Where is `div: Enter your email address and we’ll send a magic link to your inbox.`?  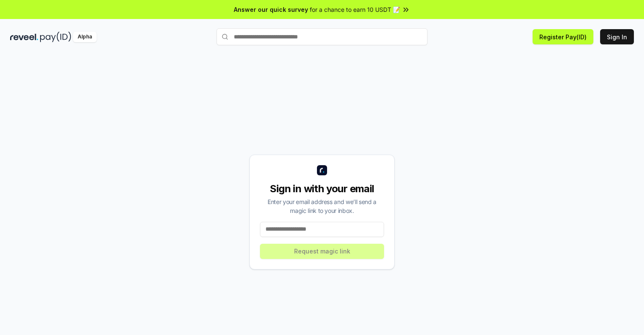 div: Enter your email address and we’ll send a magic link to your inbox. is located at coordinates (322, 206).